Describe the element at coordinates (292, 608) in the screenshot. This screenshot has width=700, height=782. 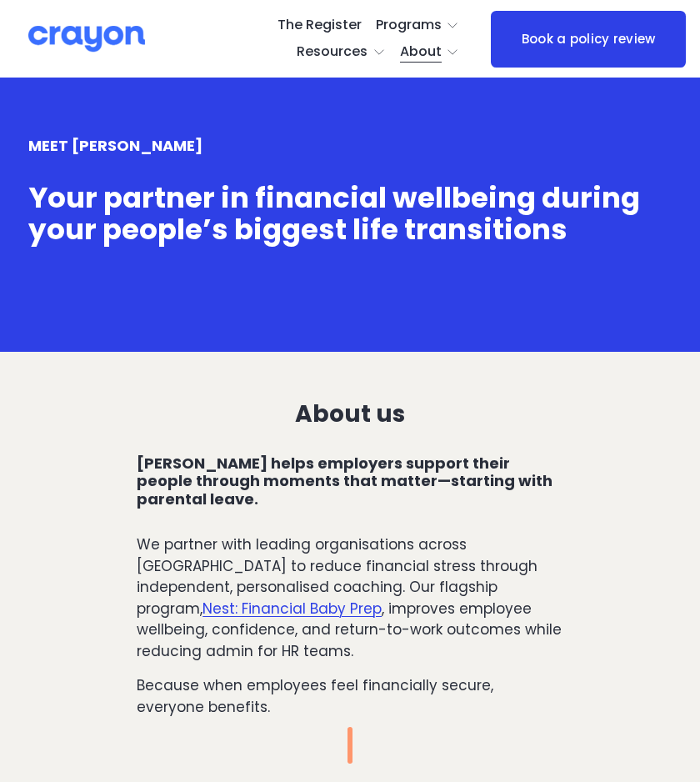
I see `a: Nest: Financial Baby Prep` at that location.